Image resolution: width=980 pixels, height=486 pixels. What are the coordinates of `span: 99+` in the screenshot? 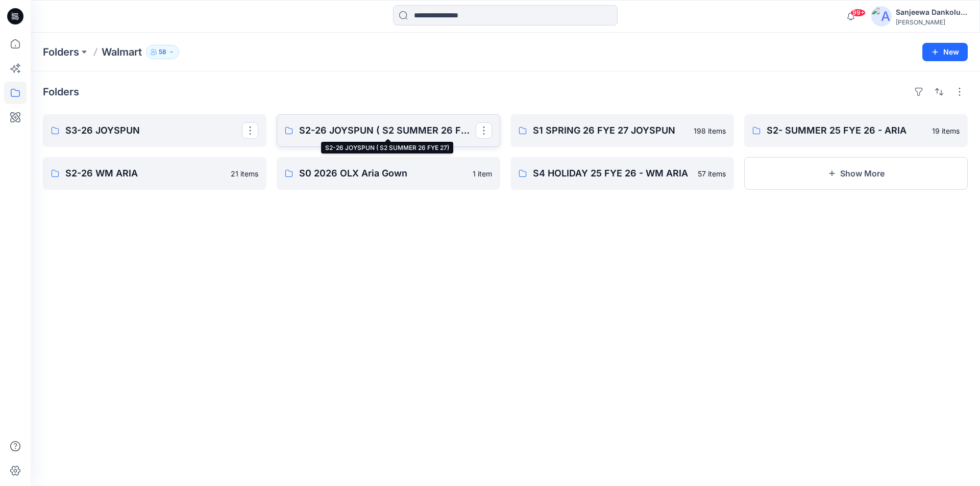 It's located at (858, 13).